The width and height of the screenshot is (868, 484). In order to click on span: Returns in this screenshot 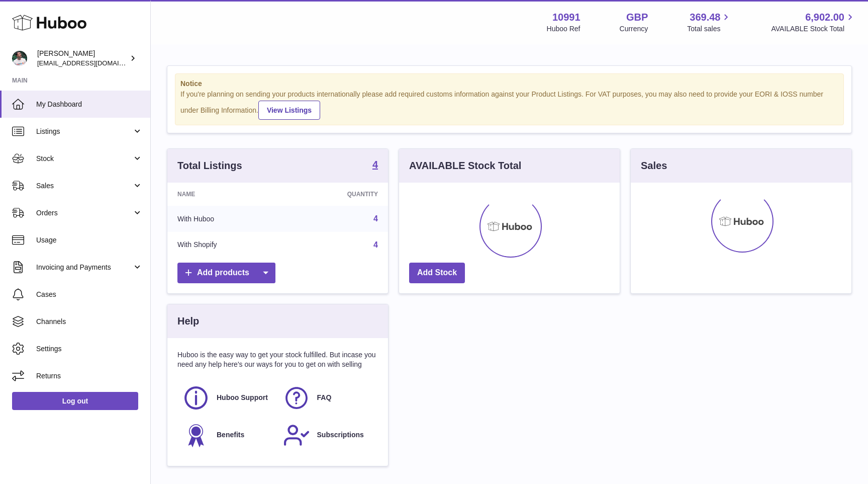, I will do `click(90, 376)`.